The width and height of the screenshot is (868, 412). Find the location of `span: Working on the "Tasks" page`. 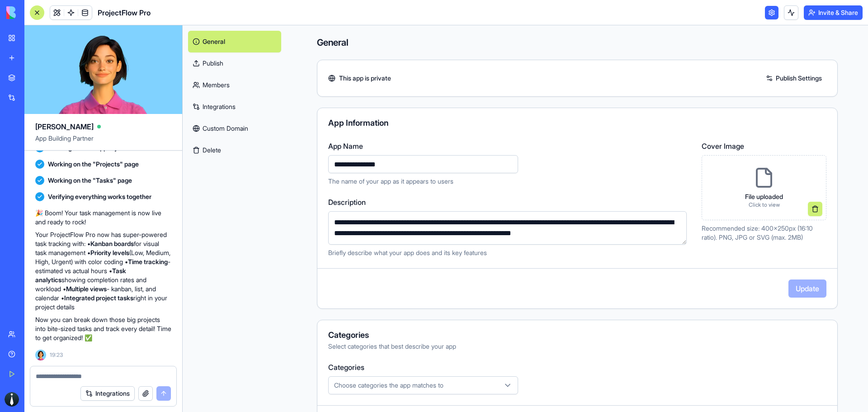

span: Working on the "Tasks" page is located at coordinates (90, 181).